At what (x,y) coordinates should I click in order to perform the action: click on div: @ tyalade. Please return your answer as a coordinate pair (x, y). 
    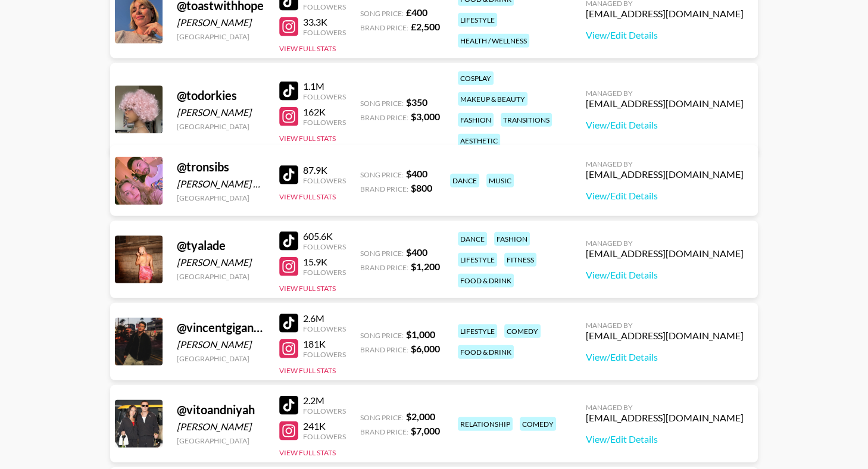
    Looking at the image, I should click on (221, 245).